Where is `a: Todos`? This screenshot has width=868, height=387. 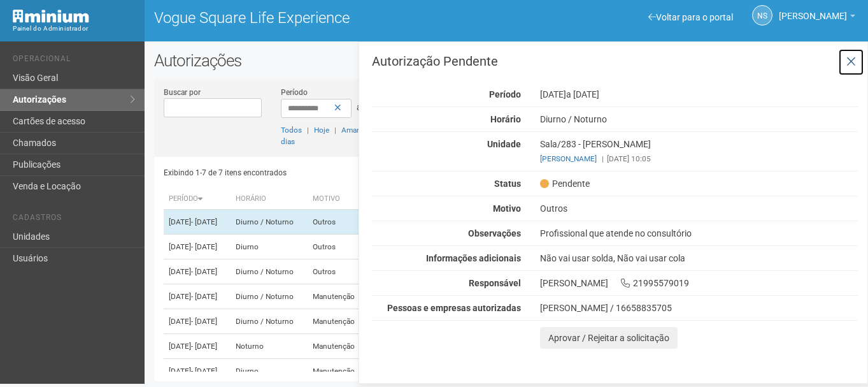 a: Todos is located at coordinates (291, 130).